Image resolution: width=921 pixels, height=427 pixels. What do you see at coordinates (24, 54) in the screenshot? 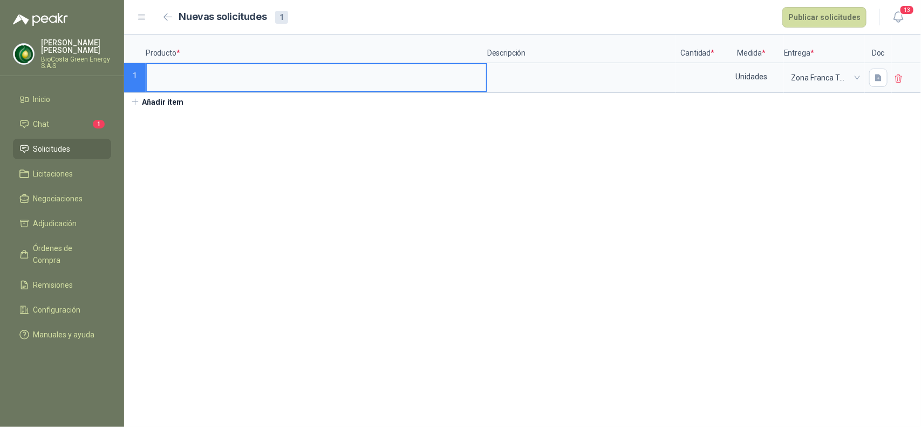
I see `img: Company Logo` at bounding box center [24, 54].